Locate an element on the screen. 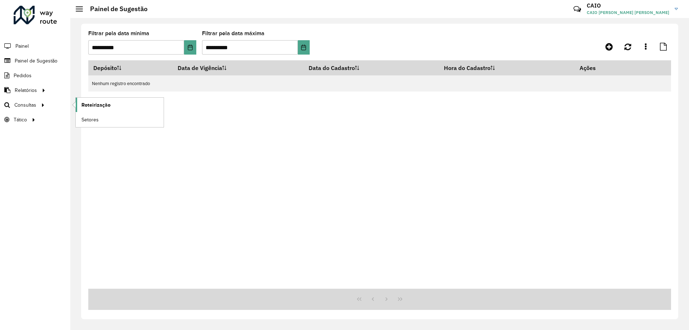 This screenshot has height=330, width=689. th: Ações is located at coordinates (596, 68).